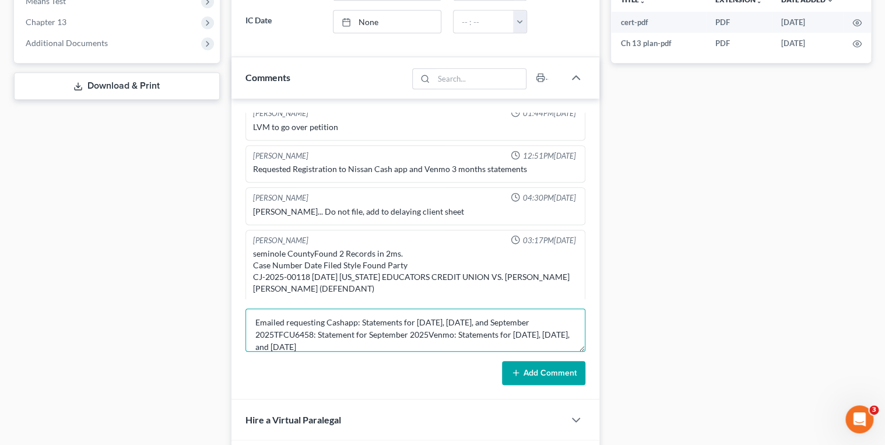 This screenshot has height=445, width=885. I want to click on label: IC Date, so click(283, 22).